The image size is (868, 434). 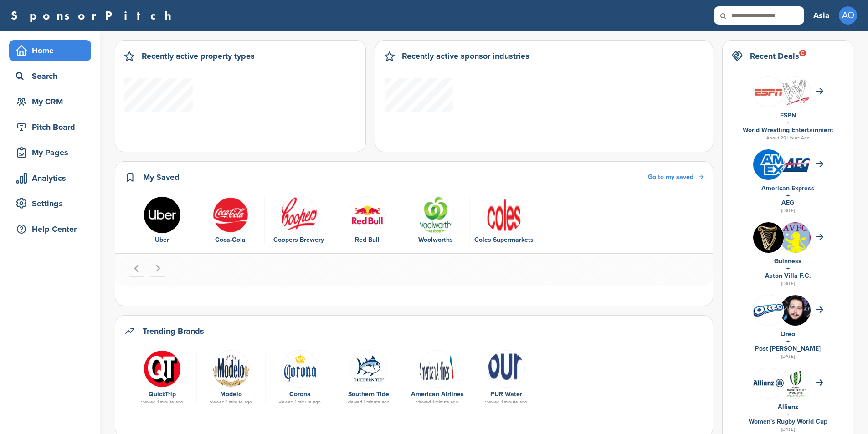 What do you see at coordinates (821, 16) in the screenshot?
I see `a: Asia` at bounding box center [821, 16].